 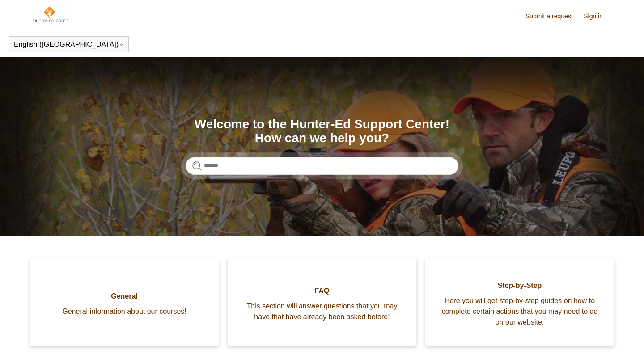 I want to click on h1: Welcome to the Hunter-Ed Support Center! How can we help you?, so click(x=322, y=131).